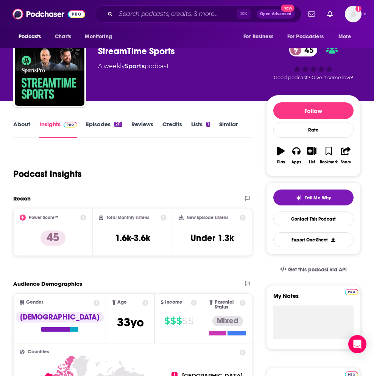 Image resolution: width=374 pixels, height=376 pixels. What do you see at coordinates (44, 218) in the screenshot?
I see `h2: Power Score™` at bounding box center [44, 218].